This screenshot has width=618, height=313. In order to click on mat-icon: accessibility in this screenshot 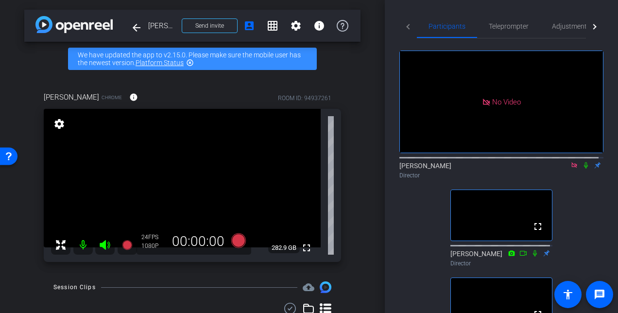, I will do `click(568, 295)`.